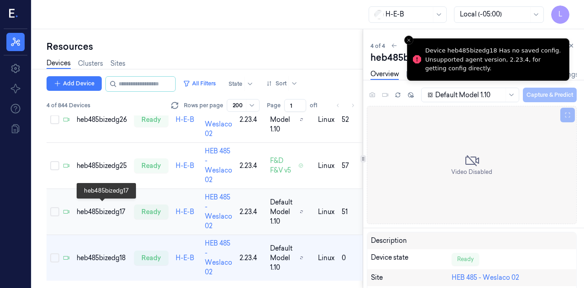 Image resolution: width=584 pixels, height=288 pixels. I want to click on span: Page, so click(274, 105).